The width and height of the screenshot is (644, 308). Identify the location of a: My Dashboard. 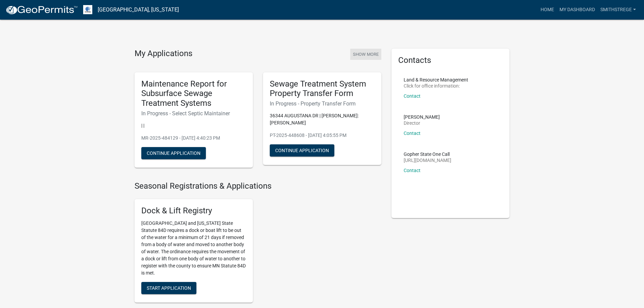
(577, 10).